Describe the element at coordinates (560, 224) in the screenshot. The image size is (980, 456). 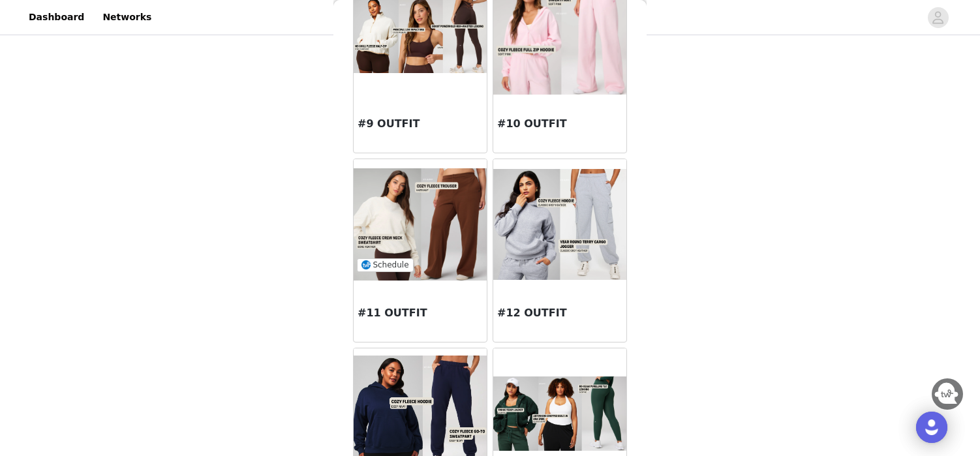
I see `img: #12 OUTFIT` at that location.